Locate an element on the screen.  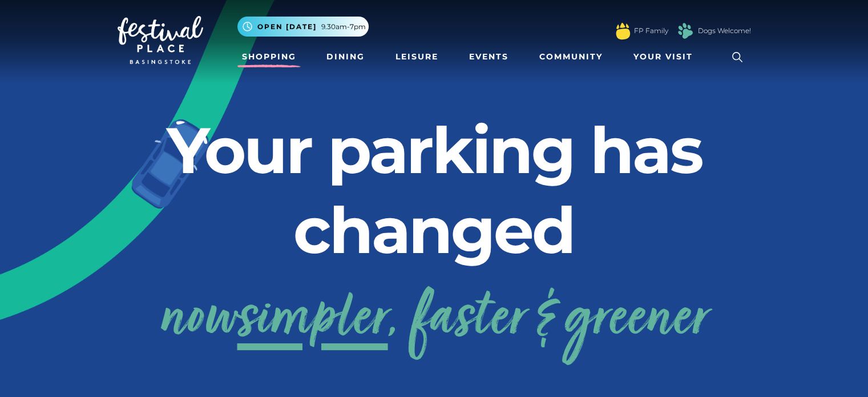
span: 9.30am-7pm is located at coordinates (344, 27).